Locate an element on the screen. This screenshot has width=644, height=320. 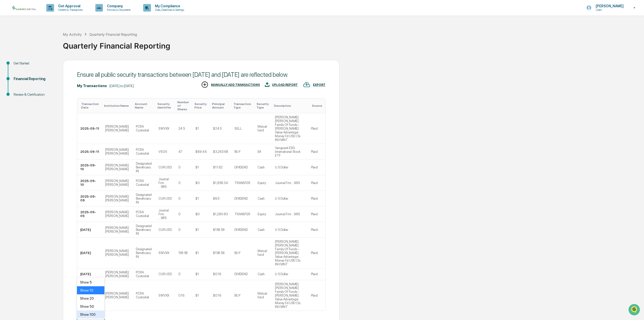
div: $24.5 is located at coordinates (217, 128).